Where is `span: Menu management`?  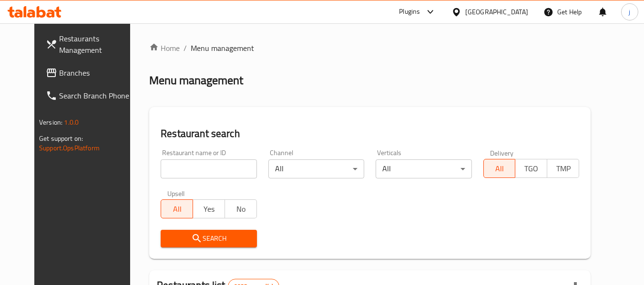
span: Menu management is located at coordinates (223, 48).